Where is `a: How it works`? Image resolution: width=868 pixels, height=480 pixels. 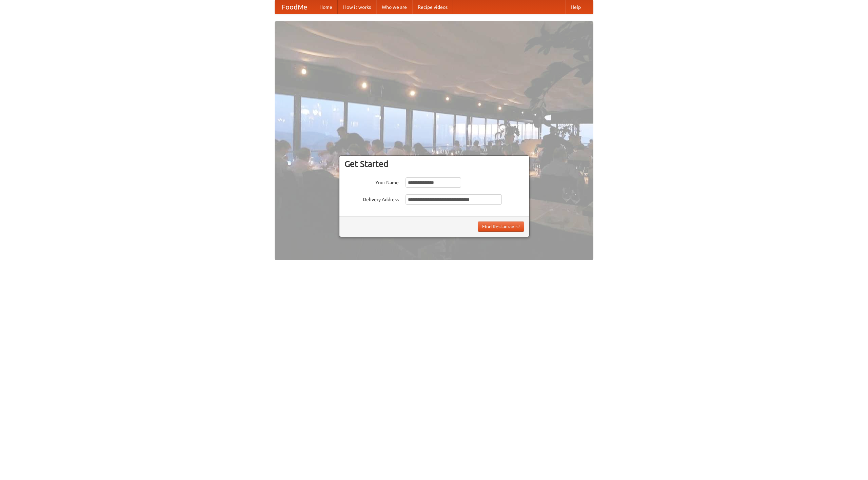
a: How it works is located at coordinates (357, 7).